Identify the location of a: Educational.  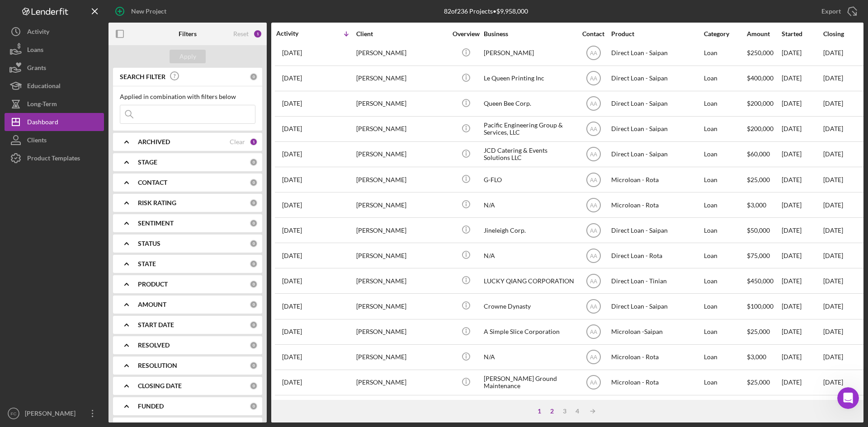
(54, 86).